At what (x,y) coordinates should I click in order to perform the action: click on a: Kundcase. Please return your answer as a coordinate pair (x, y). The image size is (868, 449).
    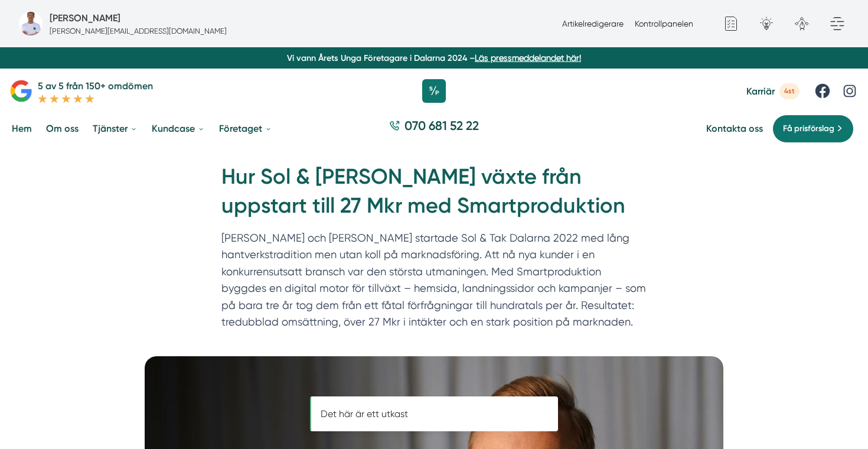
    Looking at the image, I should click on (178, 128).